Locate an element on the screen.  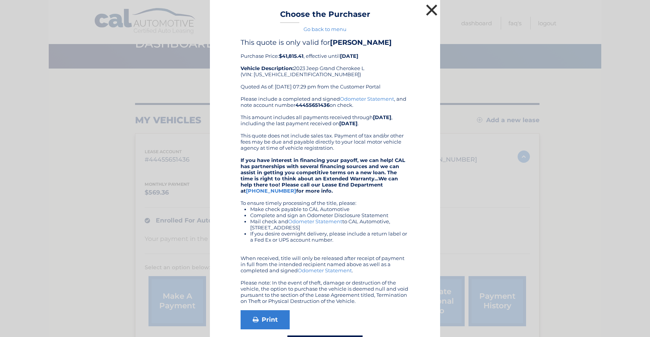
li: Complete and sign an Odometer Disclosure Statement is located at coordinates (329, 215).